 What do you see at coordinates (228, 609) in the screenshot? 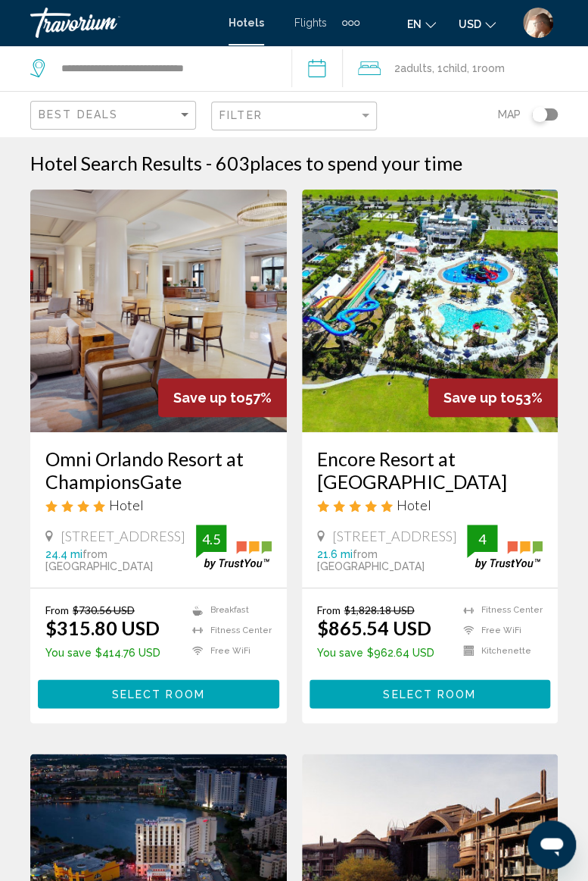
I see `li: Breakfast` at bounding box center [228, 609].